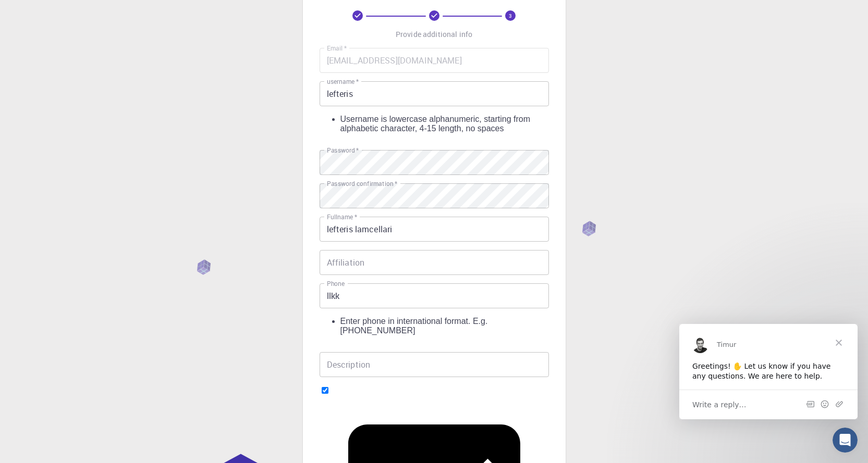 Image resolution: width=868 pixels, height=463 pixels. I want to click on span: Timur, so click(47, 20).